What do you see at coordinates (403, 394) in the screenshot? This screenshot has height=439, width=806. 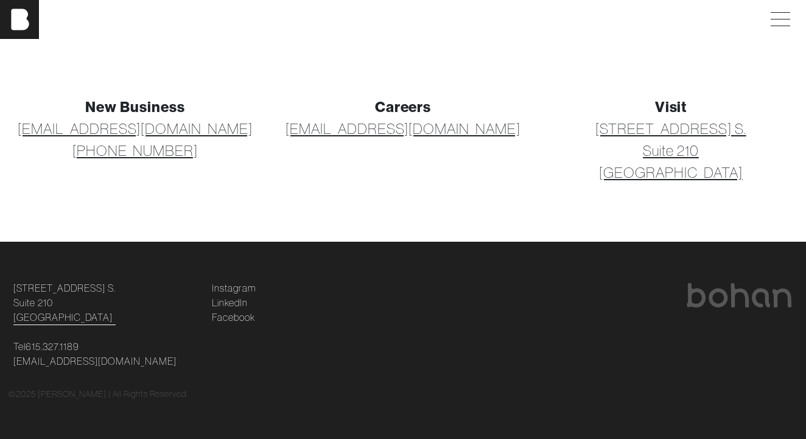 I see `div: © 2025` at bounding box center [403, 394].